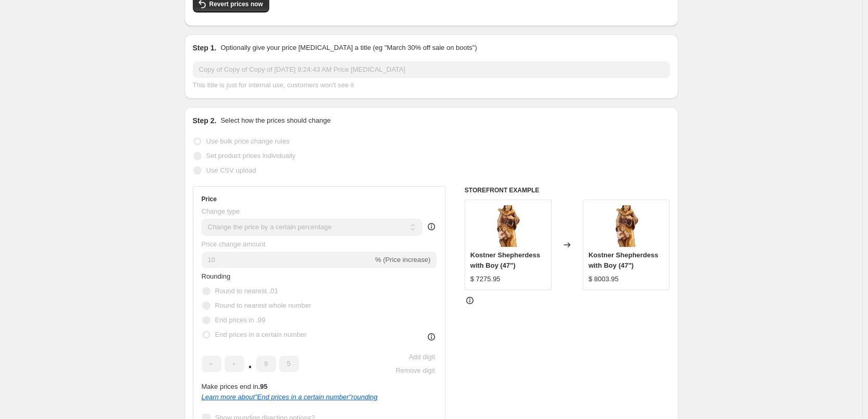 The image size is (868, 419). I want to click on span: % (Price increase), so click(403, 259).